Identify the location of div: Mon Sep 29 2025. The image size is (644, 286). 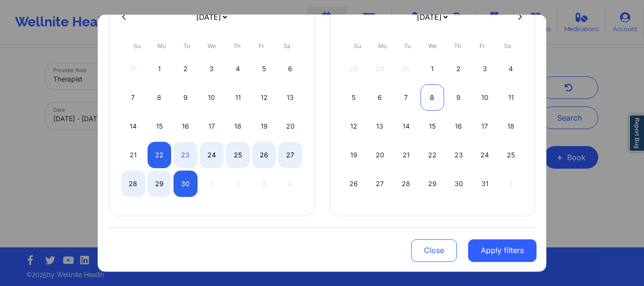
(159, 184).